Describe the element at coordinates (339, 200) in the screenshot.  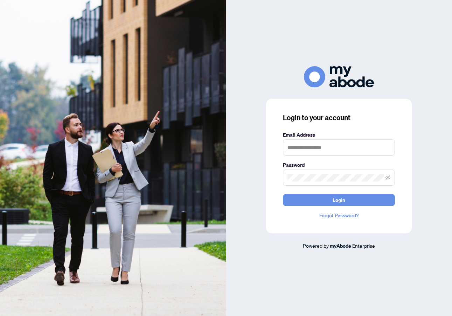
I see `button: Login` at that location.